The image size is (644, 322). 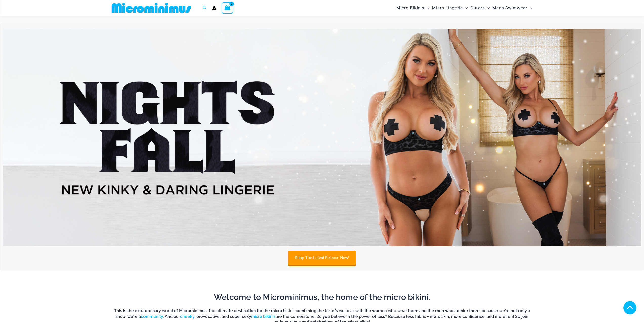 What do you see at coordinates (450, 8) in the screenshot?
I see `a: Micro LingerieMenu ToggleMenu Toggle` at bounding box center [450, 8].